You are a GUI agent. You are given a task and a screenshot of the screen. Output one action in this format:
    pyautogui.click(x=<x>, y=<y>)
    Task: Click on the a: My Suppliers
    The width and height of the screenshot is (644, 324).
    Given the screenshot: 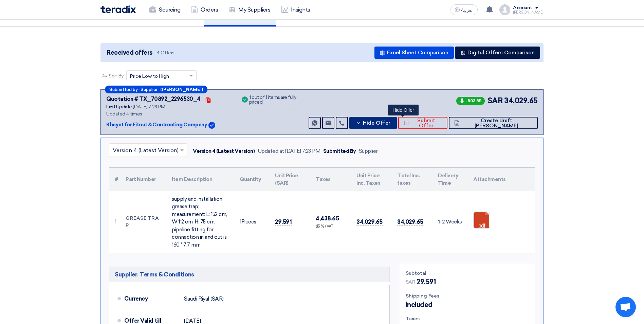 What is the action you would take?
    pyautogui.click(x=250, y=10)
    